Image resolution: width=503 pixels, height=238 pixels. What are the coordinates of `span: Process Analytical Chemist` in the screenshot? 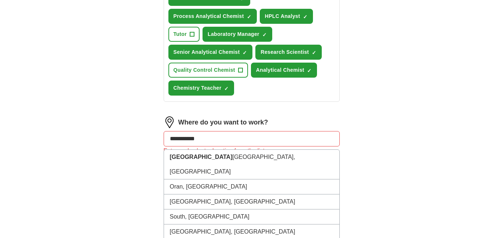 It's located at (209, 16).